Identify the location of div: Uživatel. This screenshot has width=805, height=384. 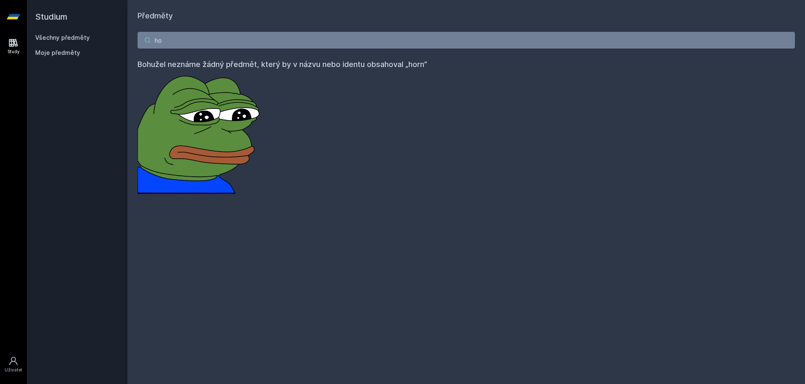
(13, 370).